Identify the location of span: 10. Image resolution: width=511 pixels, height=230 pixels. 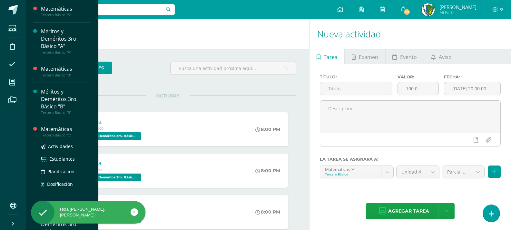
(407, 12).